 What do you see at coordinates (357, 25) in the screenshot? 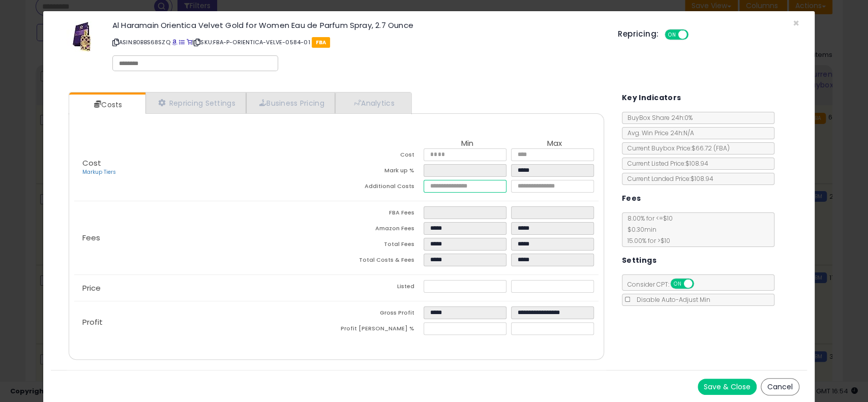
I see `h3: Al Haramain Orientica Velvet Gold for Women Eau de Parfum Spray, 2.7 Ounce` at bounding box center [357, 25].